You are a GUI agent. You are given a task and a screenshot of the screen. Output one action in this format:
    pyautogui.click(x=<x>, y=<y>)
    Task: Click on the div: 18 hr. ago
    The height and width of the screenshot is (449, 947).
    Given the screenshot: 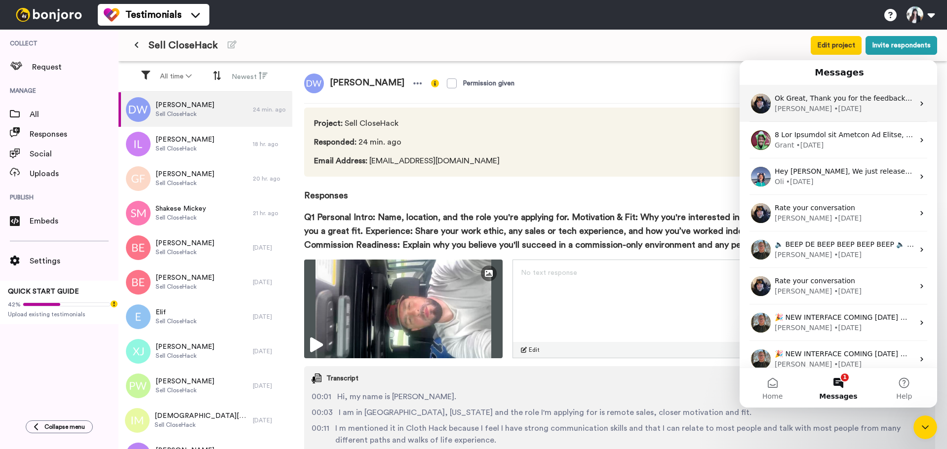 What is the action you would take?
    pyautogui.click(x=270, y=144)
    